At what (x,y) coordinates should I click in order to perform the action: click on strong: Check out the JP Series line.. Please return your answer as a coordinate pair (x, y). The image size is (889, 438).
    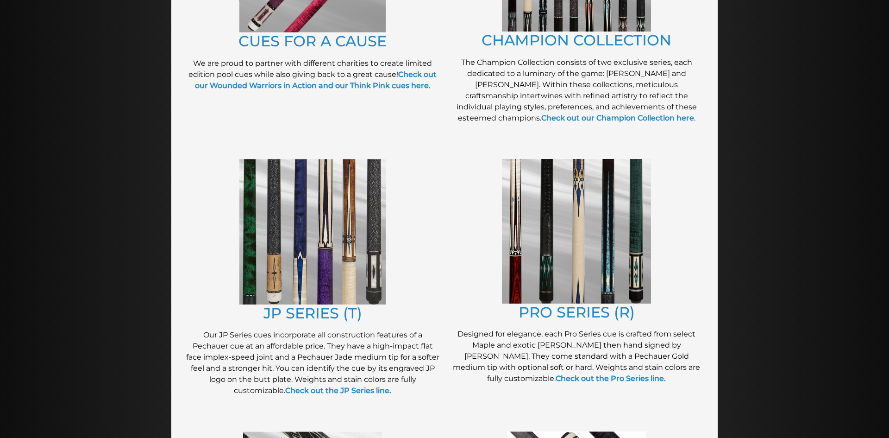
    Looking at the image, I should click on (338, 390).